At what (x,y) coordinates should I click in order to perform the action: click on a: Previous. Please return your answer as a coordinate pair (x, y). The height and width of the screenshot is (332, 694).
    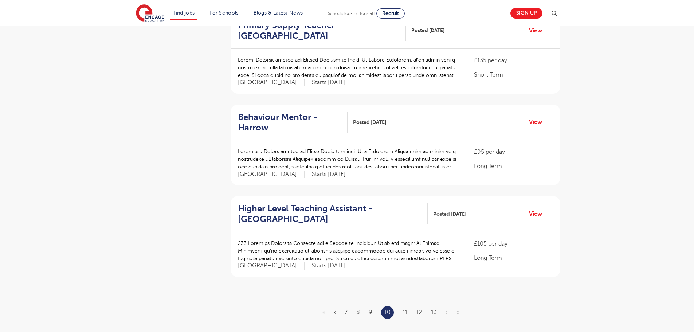
    Looking at the image, I should click on (335, 312).